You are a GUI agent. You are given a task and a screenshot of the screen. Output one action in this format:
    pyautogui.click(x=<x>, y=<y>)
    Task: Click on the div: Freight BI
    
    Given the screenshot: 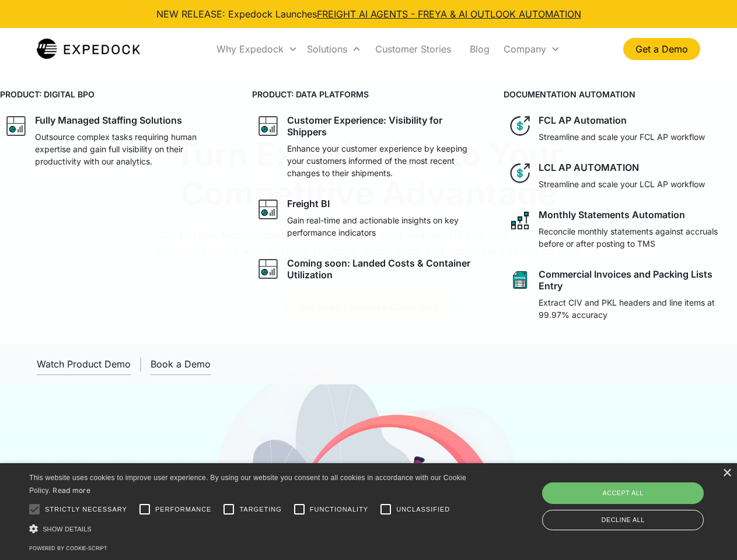 What is the action you would take?
    pyautogui.click(x=308, y=204)
    